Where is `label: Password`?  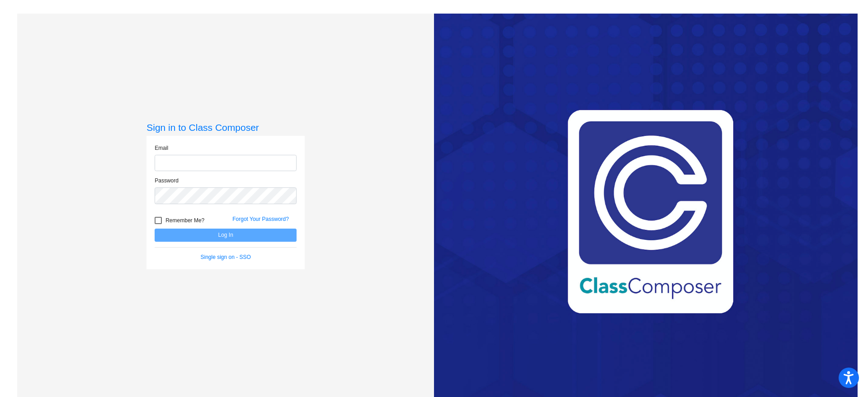
label: Password is located at coordinates (166, 180).